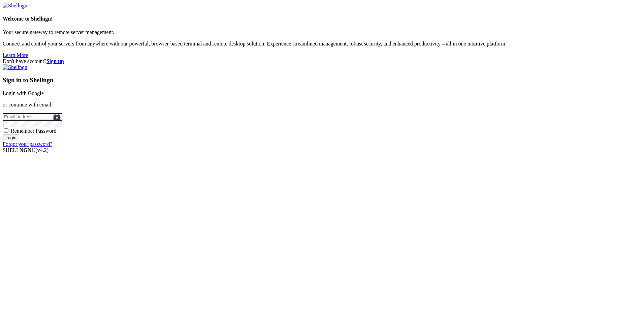  What do you see at coordinates (32, 116) in the screenshot?
I see `input: Email address` at bounding box center [32, 116].